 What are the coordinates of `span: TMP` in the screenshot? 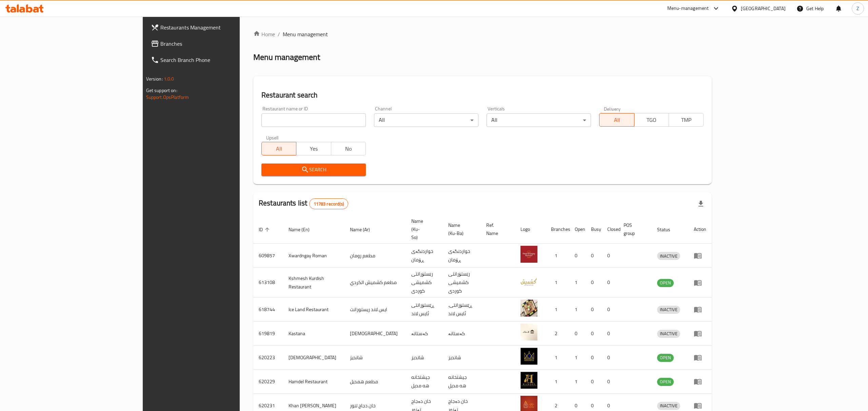 It's located at (686, 120).